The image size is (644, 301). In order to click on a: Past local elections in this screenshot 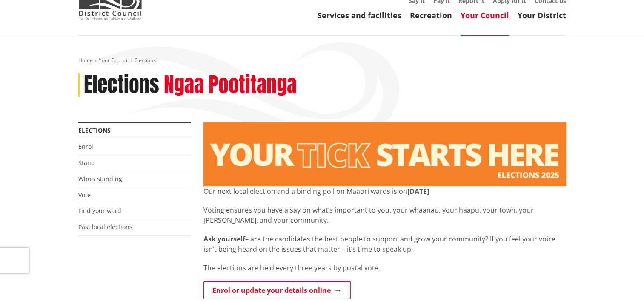, I will do `click(105, 227)`.